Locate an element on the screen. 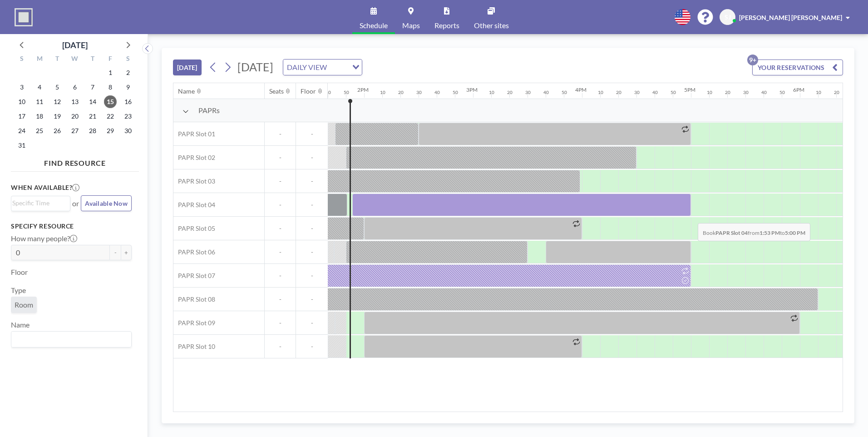  span: PAPR Slot 09 is located at coordinates (194, 323).